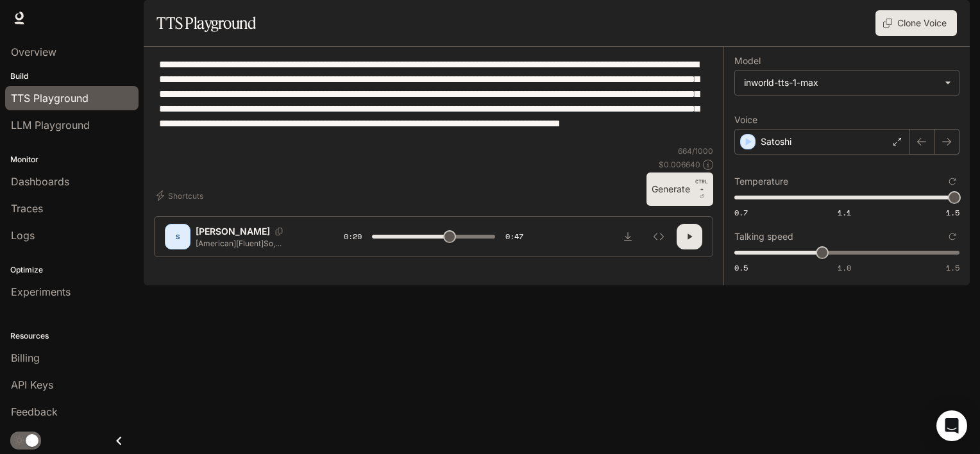 The height and width of the screenshot is (454, 980). What do you see at coordinates (916, 23) in the screenshot?
I see `button: Clone Voice` at bounding box center [916, 23].